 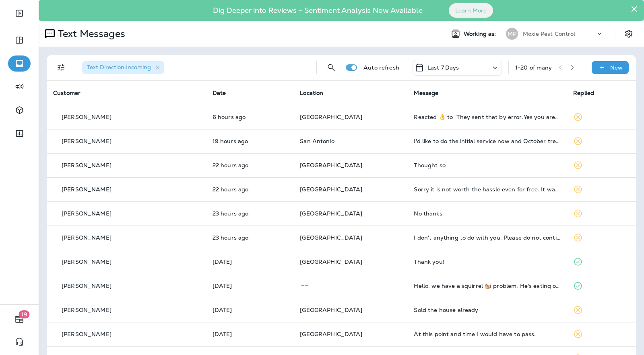 I want to click on div: Thought so, so click(x=487, y=165).